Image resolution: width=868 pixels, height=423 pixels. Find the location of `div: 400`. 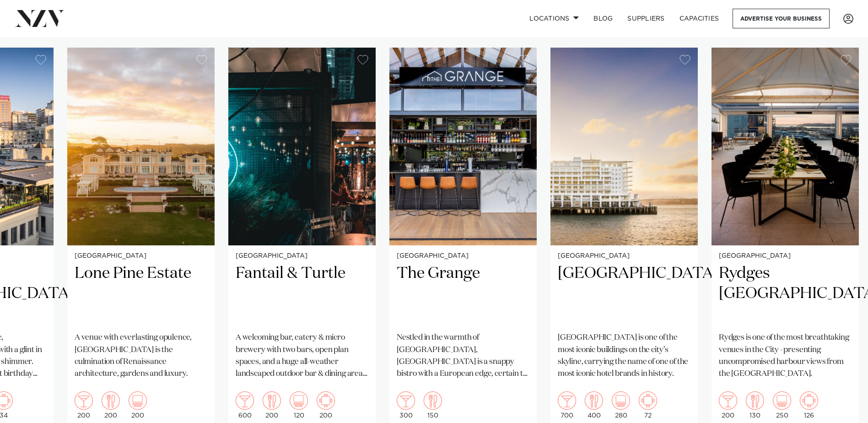

div: 400 is located at coordinates (594, 405).